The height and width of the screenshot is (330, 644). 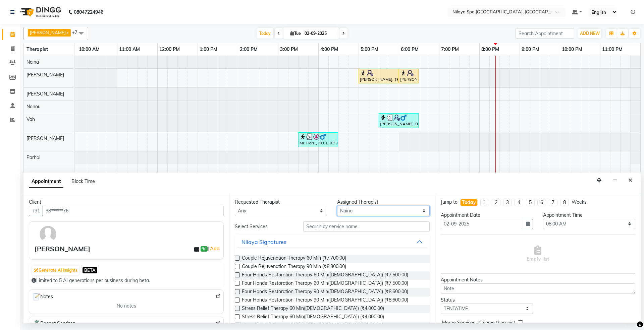 What do you see at coordinates (37, 49) in the screenshot?
I see `span: Therapist` at bounding box center [37, 49].